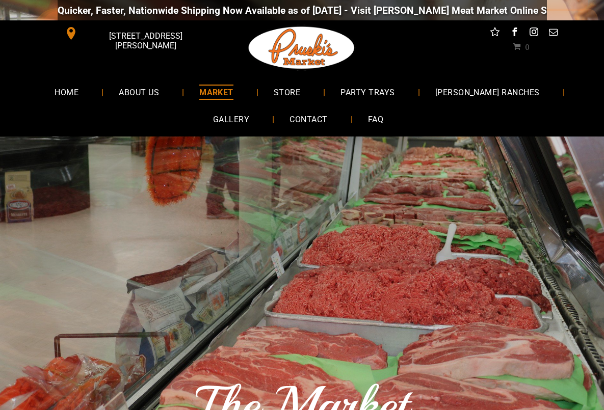  Describe the element at coordinates (287, 92) in the screenshot. I see `a: STORE` at that location.